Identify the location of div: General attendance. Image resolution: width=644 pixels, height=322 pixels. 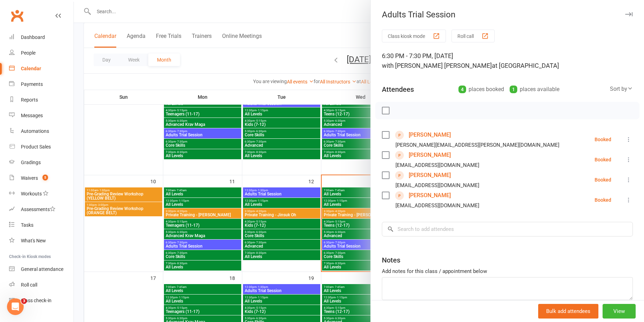
(42, 269).